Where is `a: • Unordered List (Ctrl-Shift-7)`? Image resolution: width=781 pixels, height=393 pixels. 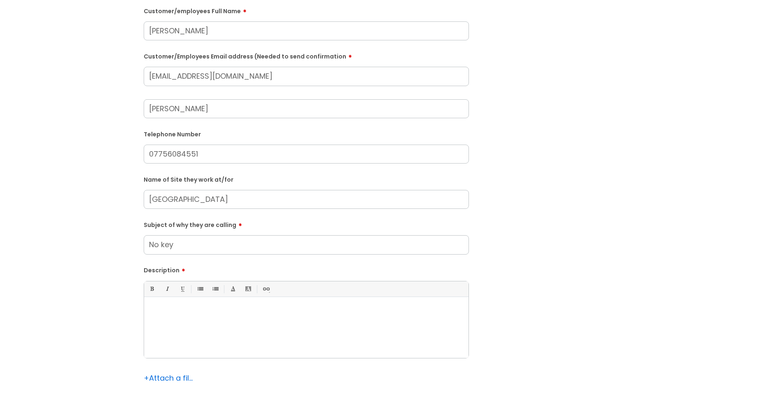 a: • Unordered List (Ctrl-Shift-7) is located at coordinates (200, 289).